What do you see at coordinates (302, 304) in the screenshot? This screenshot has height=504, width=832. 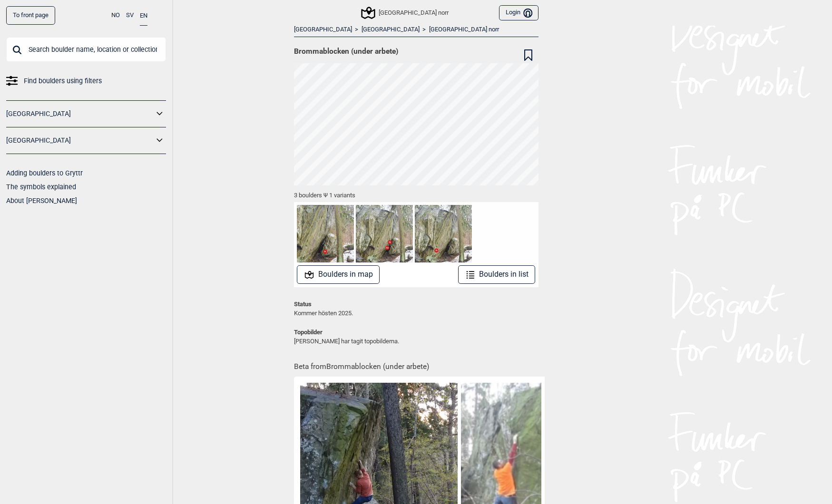 I see `strong: Status` at bounding box center [302, 304].